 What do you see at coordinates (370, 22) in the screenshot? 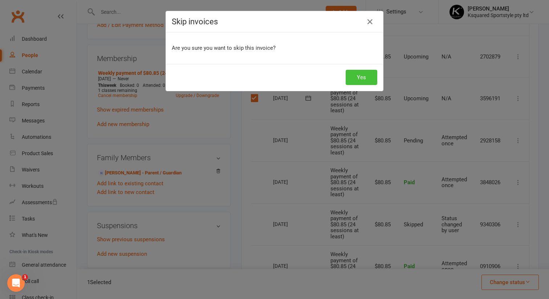
I see `button: Close` at bounding box center [370, 22].